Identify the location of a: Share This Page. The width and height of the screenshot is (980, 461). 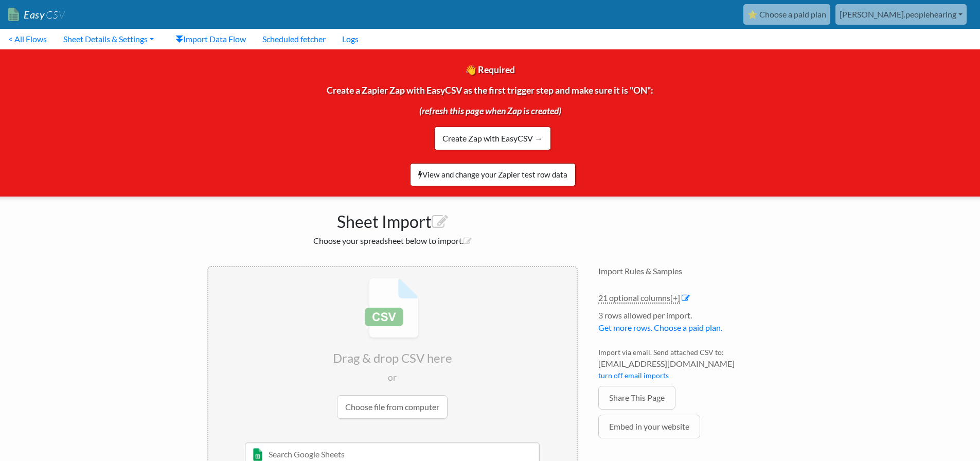
(637, 398).